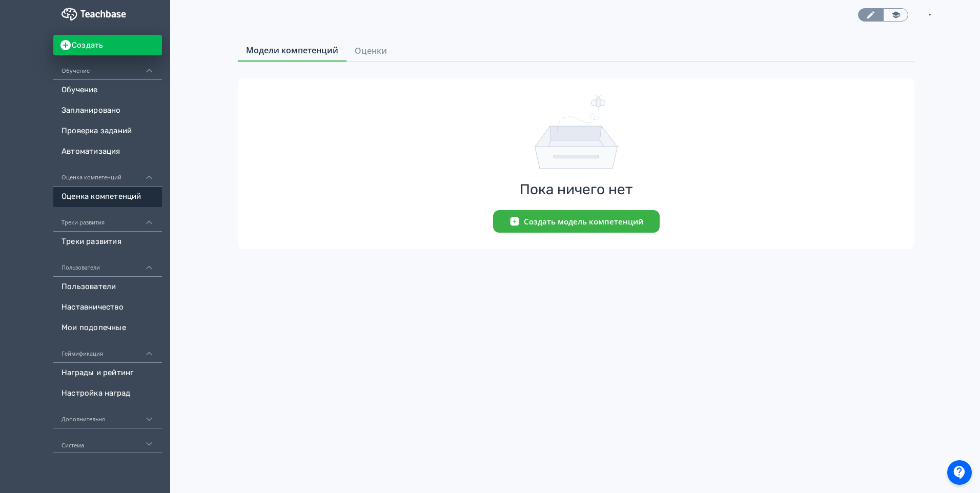  What do you see at coordinates (108, 219) in the screenshot?
I see `div: Треки развития` at bounding box center [108, 219].